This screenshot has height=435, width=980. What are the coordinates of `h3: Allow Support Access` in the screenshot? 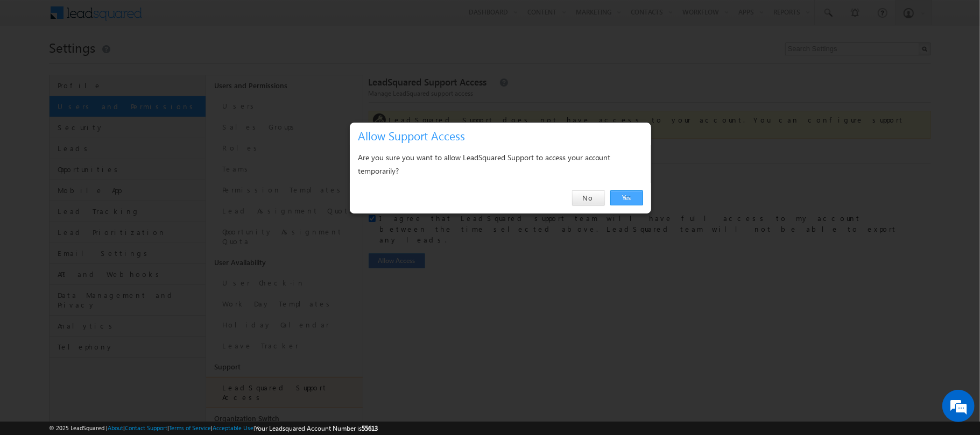 It's located at (502, 136).